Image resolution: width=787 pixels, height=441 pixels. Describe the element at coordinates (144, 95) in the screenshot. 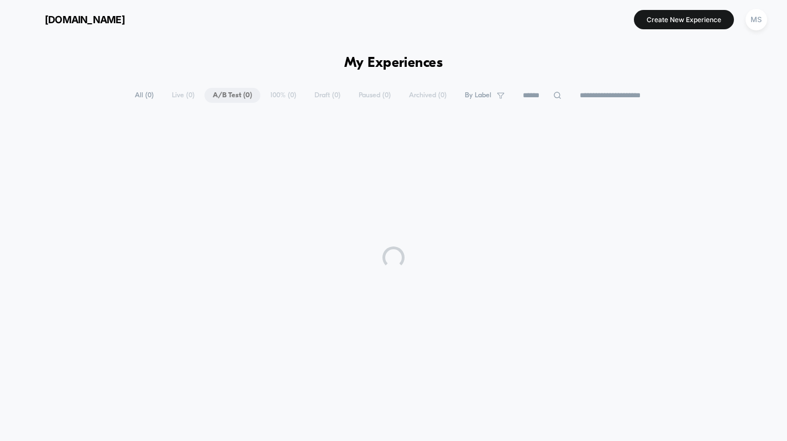

I see `span: All ( 0 )` at that location.